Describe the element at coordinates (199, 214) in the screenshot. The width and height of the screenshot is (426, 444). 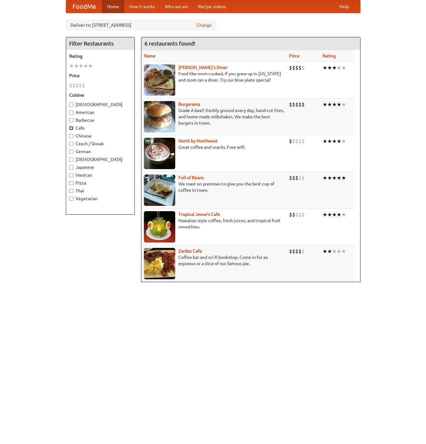
I see `a: Tropical Jeeve's Cafe` at that location.